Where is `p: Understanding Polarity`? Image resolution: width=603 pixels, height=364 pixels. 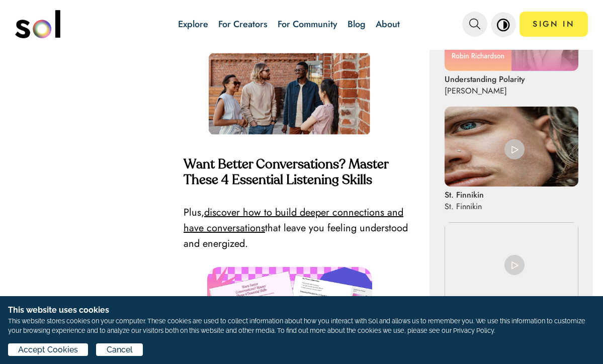
p: Understanding Polarity is located at coordinates (485, 79).